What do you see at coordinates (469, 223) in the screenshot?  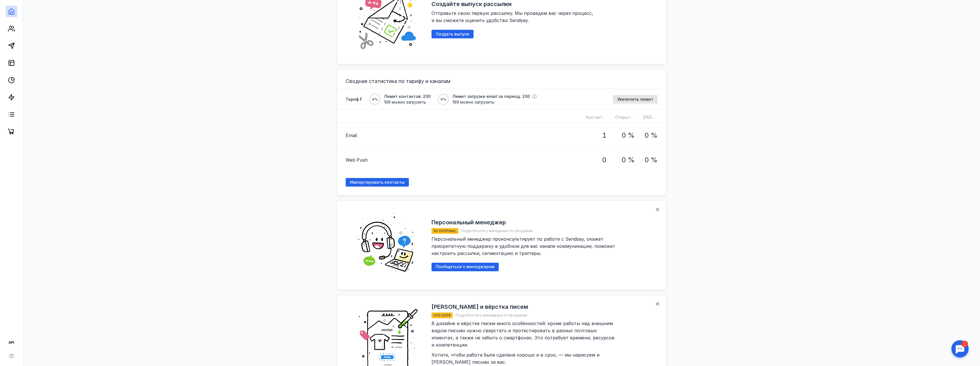 I see `h2: Персональный менеджер` at bounding box center [469, 223].